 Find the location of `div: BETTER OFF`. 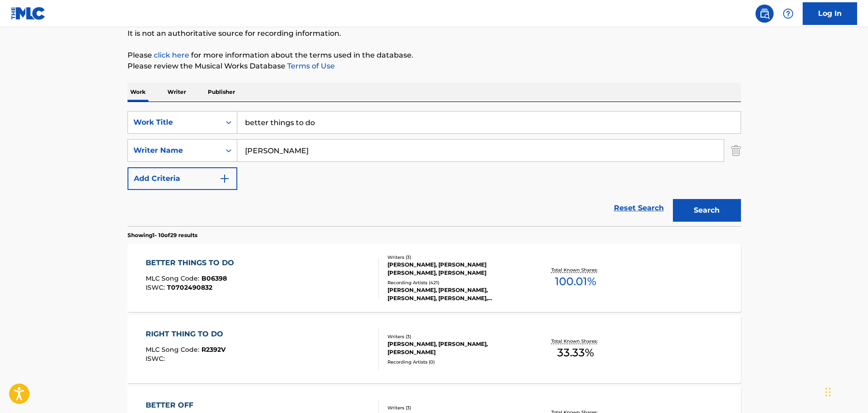

div: BETTER OFF is located at coordinates (188, 405).